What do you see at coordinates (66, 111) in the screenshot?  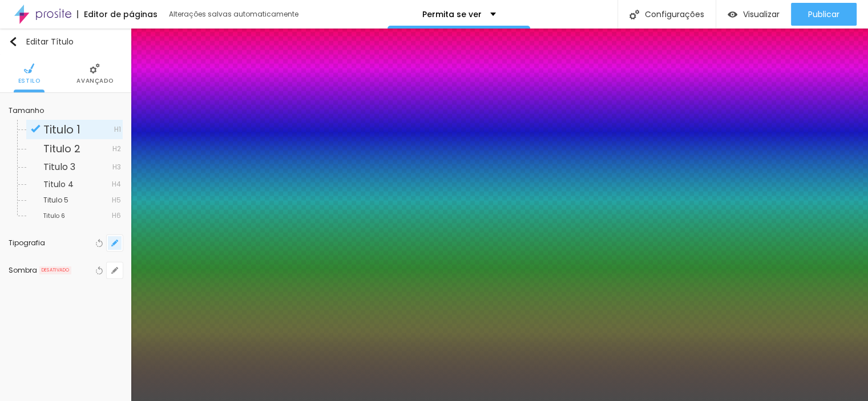 I see `div: Tamanho` at bounding box center [66, 111].